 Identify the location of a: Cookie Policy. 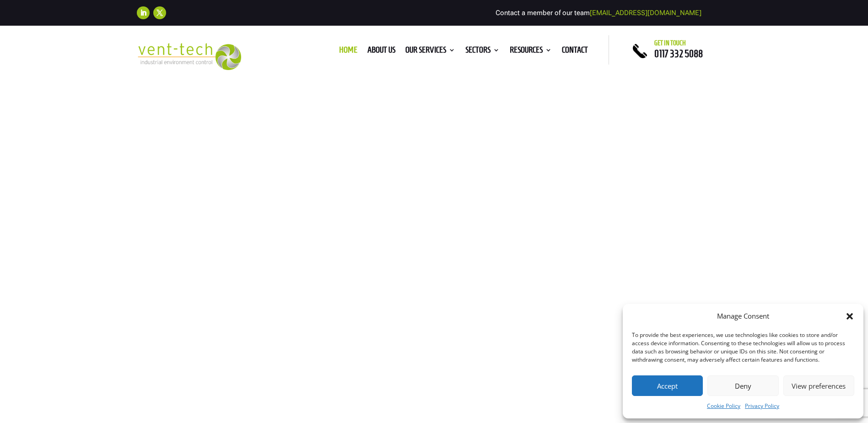
(724, 407).